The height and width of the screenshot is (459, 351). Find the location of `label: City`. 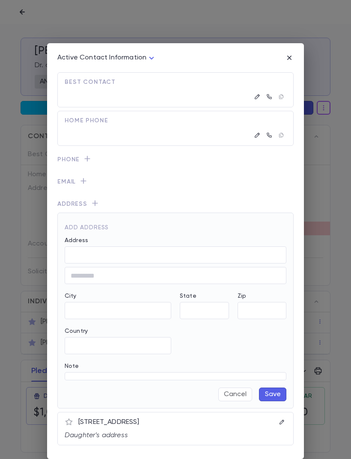

label: City is located at coordinates (71, 296).